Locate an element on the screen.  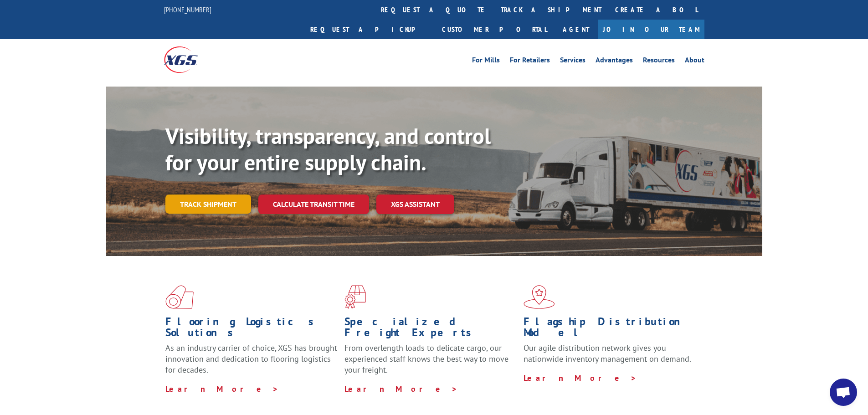
img: xgs-icon-total-supply-chain-intelligence-red is located at coordinates (179, 297).